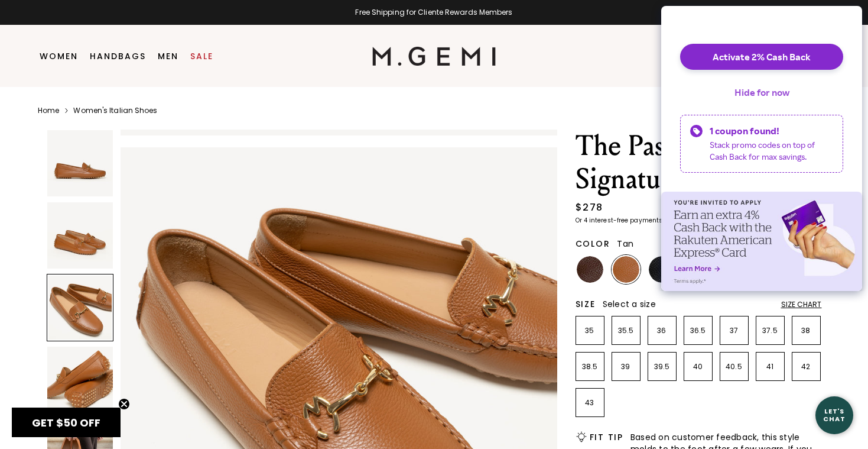 This screenshot has width=868, height=449. I want to click on h2: Fit Tip, so click(606, 437).